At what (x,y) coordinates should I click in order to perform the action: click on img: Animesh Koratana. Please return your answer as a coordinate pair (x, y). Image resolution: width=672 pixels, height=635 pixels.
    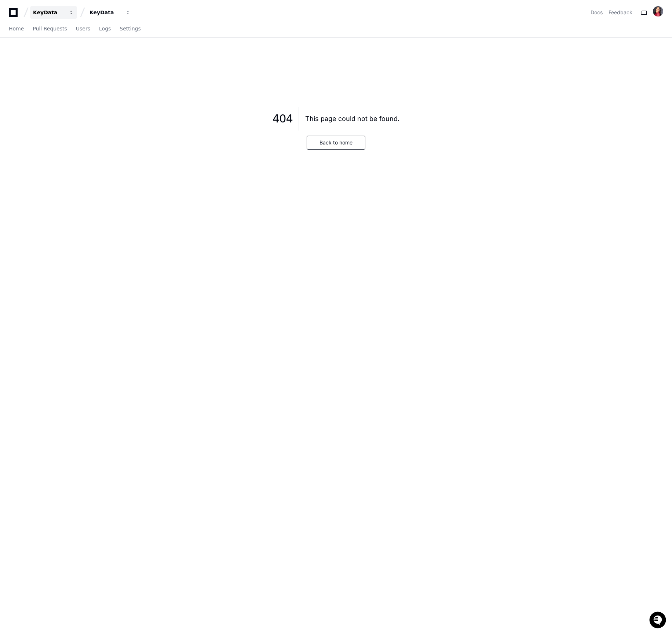
    Looking at the image, I should click on (13, 97).